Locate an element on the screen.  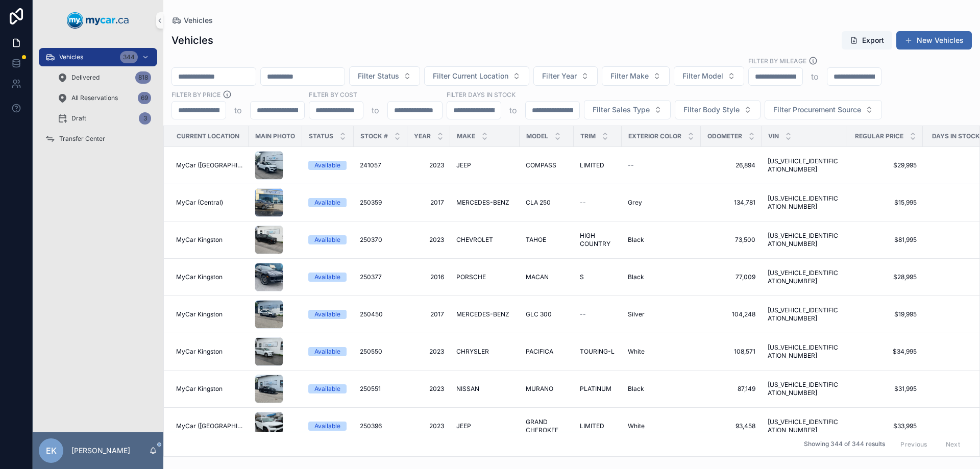
a: 250377 is located at coordinates (380, 277).